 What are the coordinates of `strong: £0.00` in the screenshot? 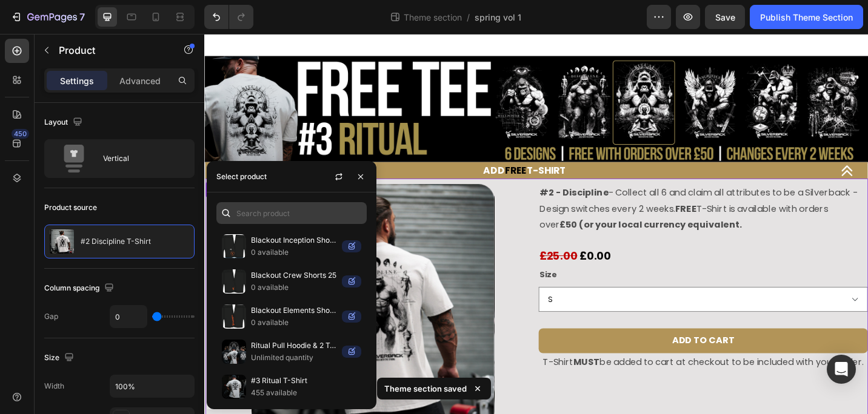 It's located at (428, 243).